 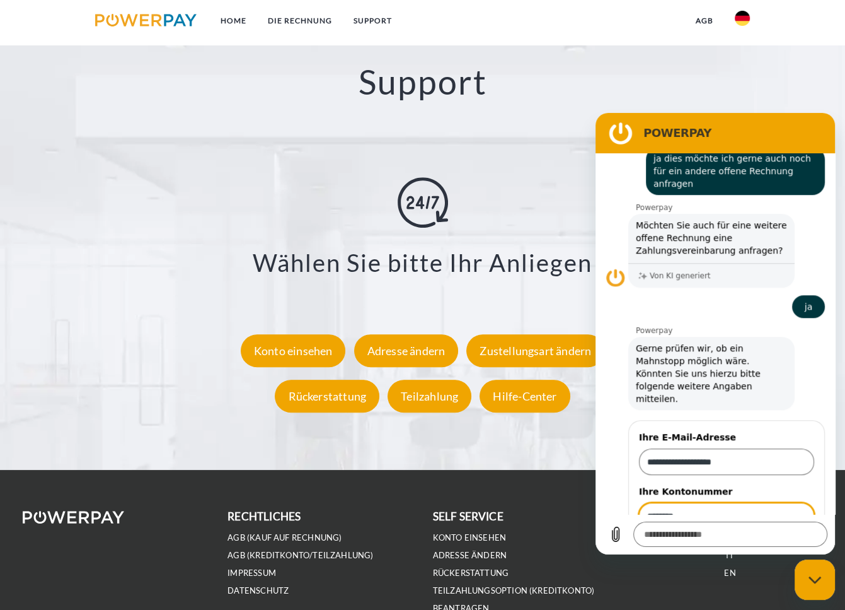 I want to click on h2: POWERPAY, so click(x=137, y=20).